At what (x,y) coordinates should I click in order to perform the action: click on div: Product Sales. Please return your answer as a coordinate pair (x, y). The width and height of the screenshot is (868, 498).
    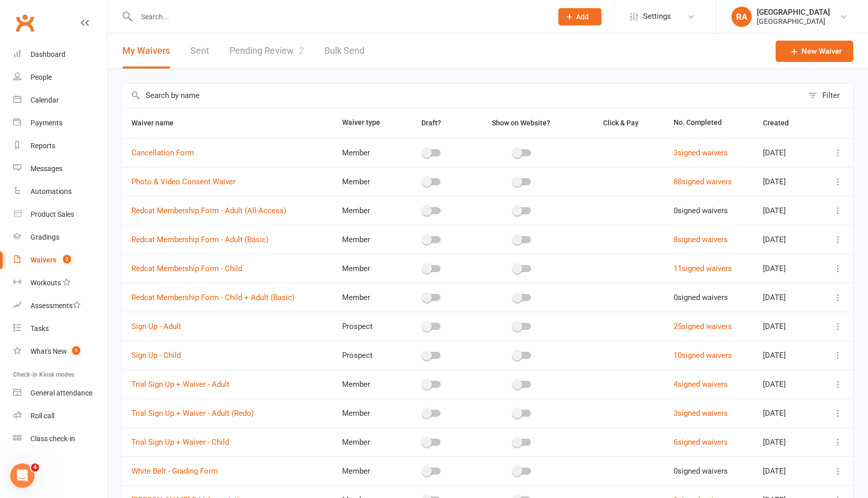
    Looking at the image, I should click on (52, 214).